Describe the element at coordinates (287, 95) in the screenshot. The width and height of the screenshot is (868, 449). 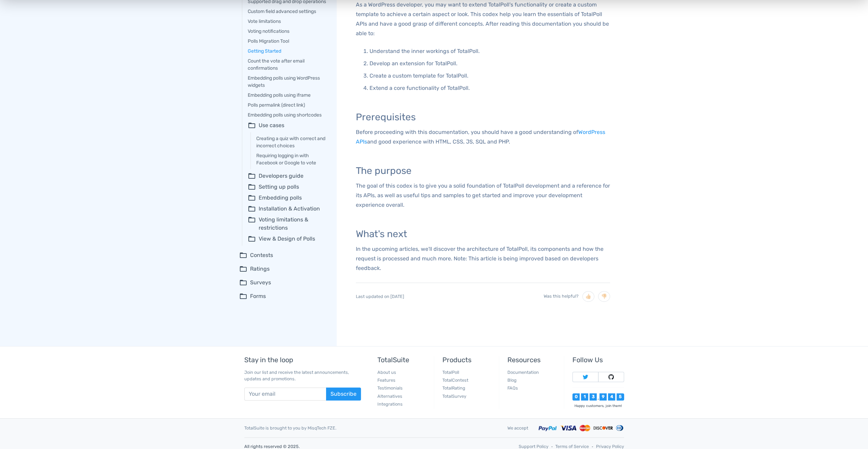
I see `a: Embedding polls using iframe` at that location.